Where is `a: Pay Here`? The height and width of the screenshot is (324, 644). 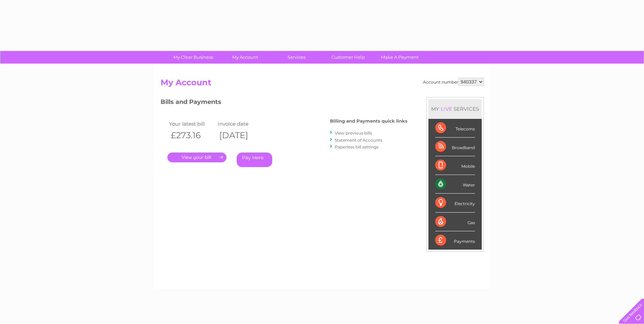
a: Pay Here is located at coordinates (254, 159).